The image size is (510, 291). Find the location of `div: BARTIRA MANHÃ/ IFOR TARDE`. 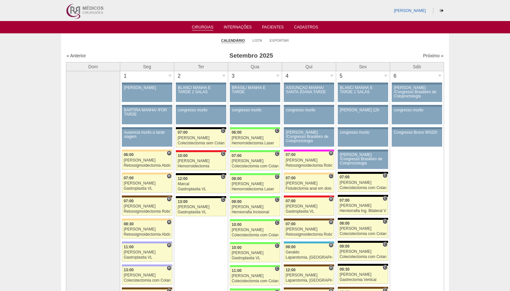

div: BARTIRA MANHÃ/ IFOR TARDE is located at coordinates (147, 112).